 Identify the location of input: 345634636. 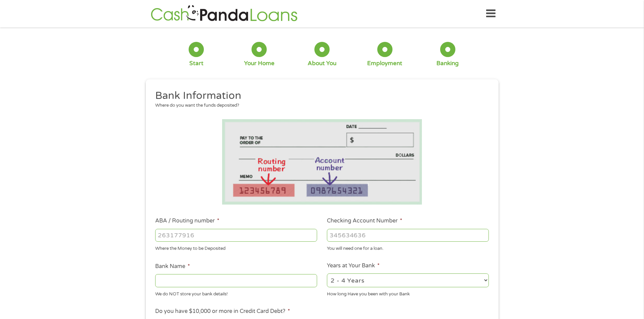
(408, 235).